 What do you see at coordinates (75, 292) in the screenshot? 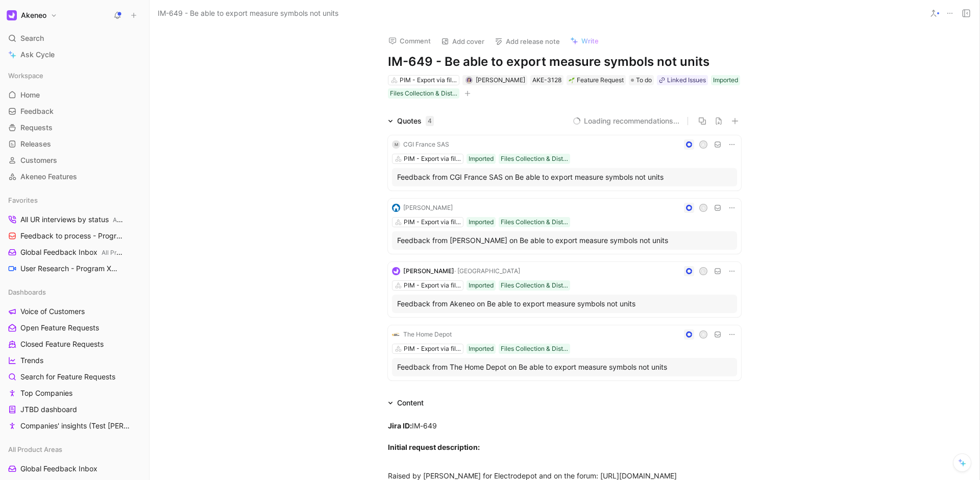
I see `div: Dashboards` at bounding box center [75, 292].